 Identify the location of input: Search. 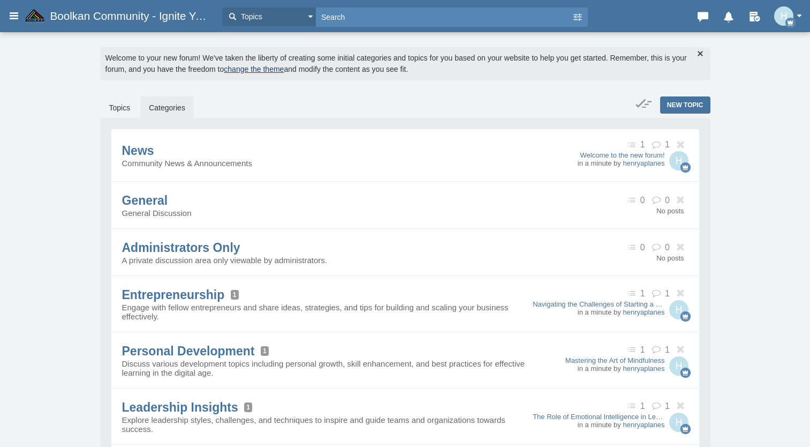
(444, 17).